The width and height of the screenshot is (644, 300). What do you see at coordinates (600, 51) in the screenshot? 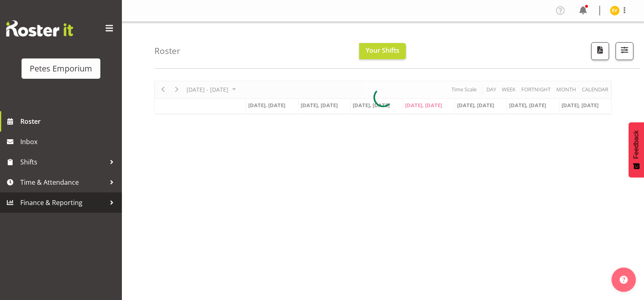
I see `button: Download a PDF of the roster according to the set date range.` at bounding box center [600, 51].